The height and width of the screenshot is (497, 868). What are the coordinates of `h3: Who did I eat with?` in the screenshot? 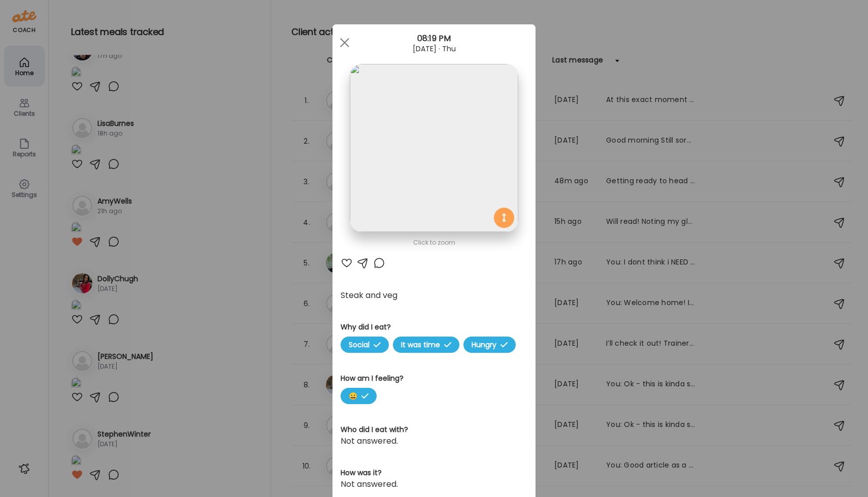 It's located at (434, 429).